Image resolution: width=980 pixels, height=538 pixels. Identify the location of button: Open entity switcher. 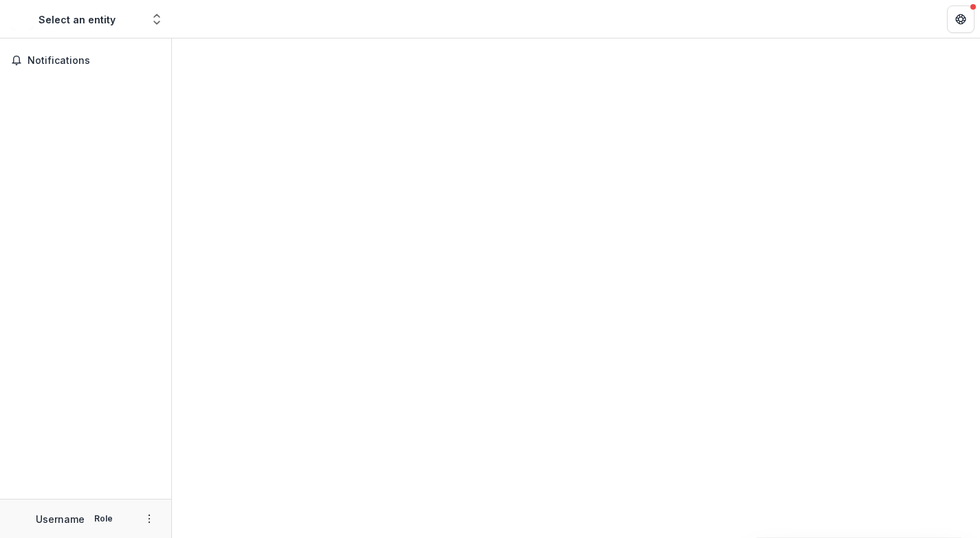
(157, 19).